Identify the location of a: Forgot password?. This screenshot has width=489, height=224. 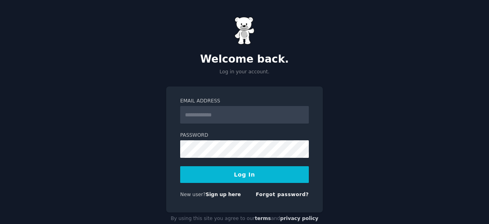
(282, 195).